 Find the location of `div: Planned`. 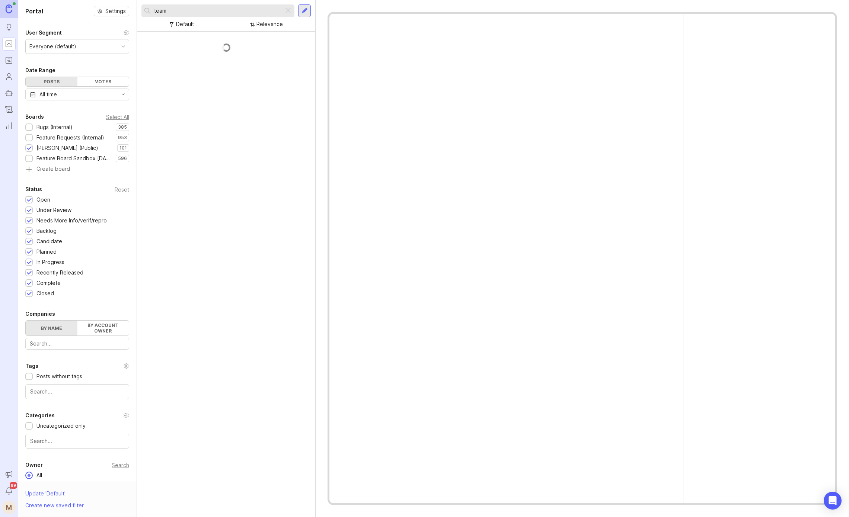

div: Planned is located at coordinates (47, 252).